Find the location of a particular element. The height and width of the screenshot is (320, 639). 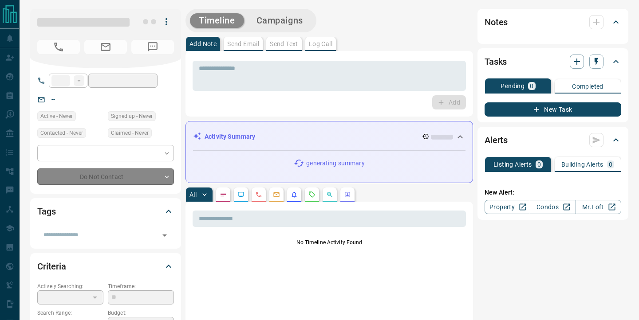

svg: Agent Actions is located at coordinates (347, 195).